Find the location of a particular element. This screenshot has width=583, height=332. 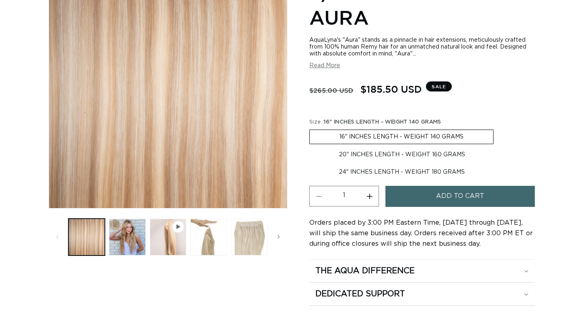

summary: The Aqua Difference is located at coordinates (422, 271).